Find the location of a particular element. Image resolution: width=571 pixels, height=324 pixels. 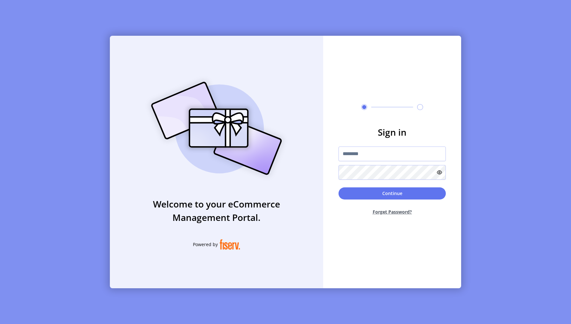

span: Powered by is located at coordinates (206, 244).